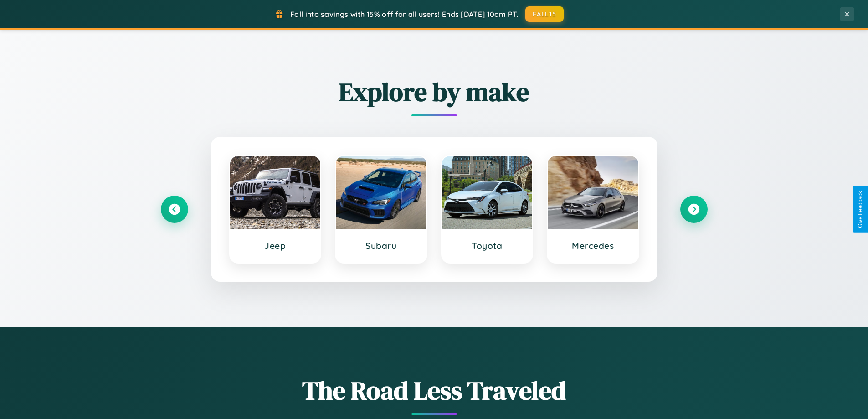  I want to click on button: FALL15, so click(544, 14).